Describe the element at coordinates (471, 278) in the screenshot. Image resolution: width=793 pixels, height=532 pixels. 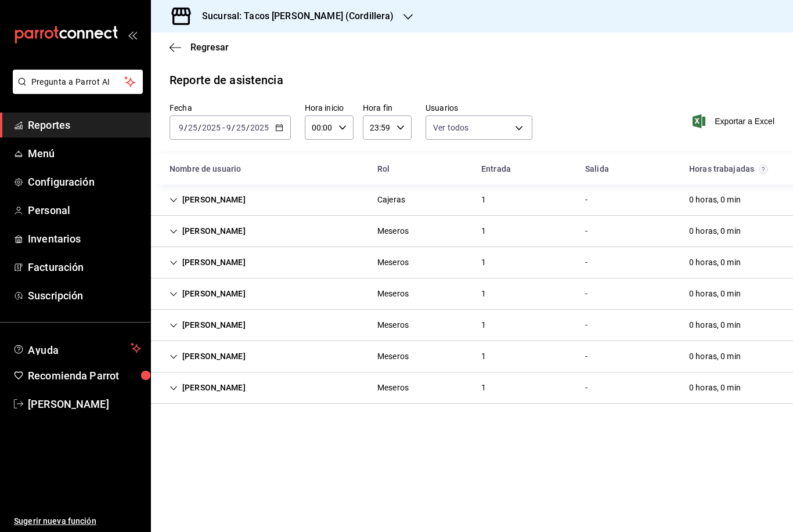
I see `div: Container` at that location.